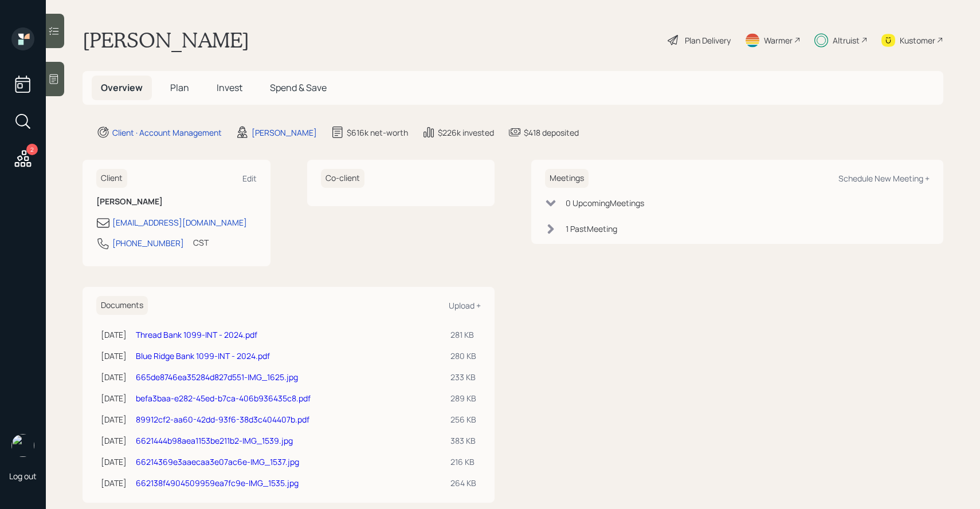 The width and height of the screenshot is (980, 509). I want to click on a: 662138f4904509959ea7fc9e-IMG_1535.jpg, so click(217, 482).